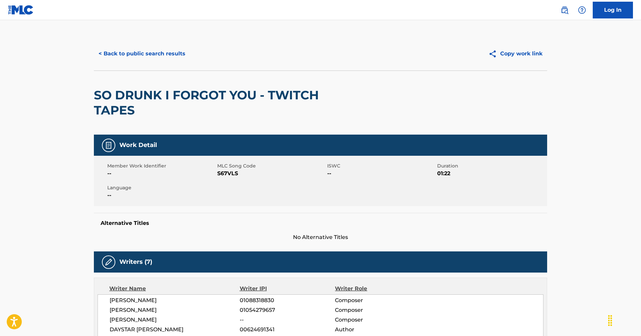  What do you see at coordinates (136, 261) in the screenshot?
I see `h5: Writers (7)` at bounding box center [136, 261].